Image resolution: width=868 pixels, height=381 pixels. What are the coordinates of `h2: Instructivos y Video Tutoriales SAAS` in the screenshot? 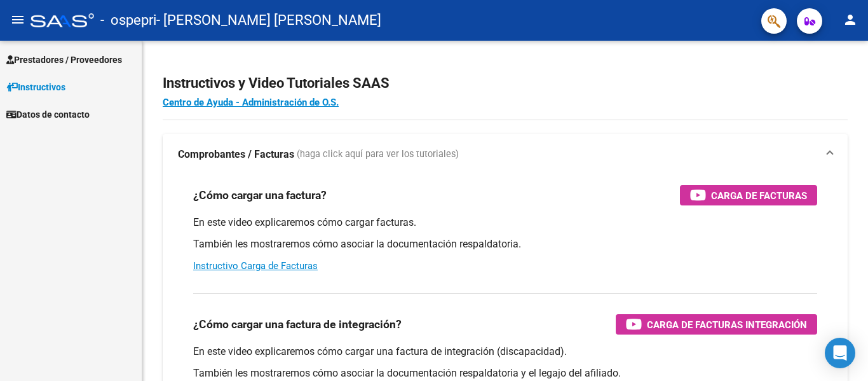 It's located at (505, 83).